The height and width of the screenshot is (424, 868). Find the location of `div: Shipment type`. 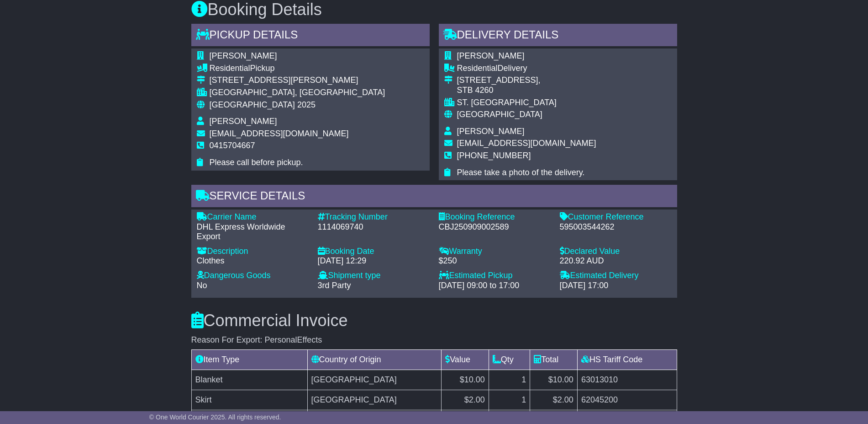

div: Shipment type is located at coordinates (374, 276).